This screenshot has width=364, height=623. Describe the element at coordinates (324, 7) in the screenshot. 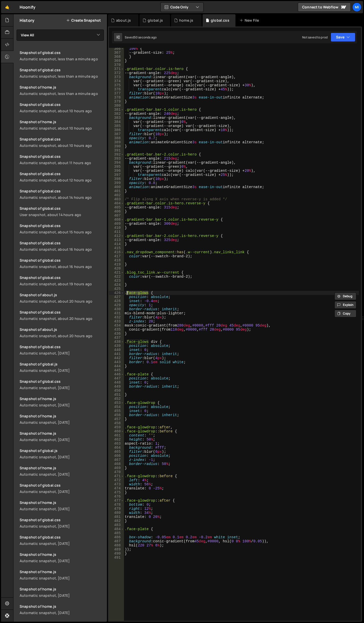

I see `a: Connect to Webflow` at that location.